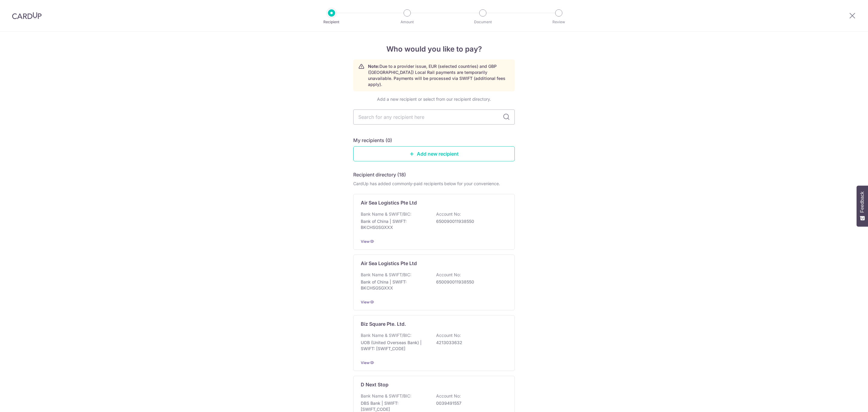 The height and width of the screenshot is (412, 868). What do you see at coordinates (434, 184) in the screenshot?
I see `div: CardUp has added commonly-paid recipients below for your convenience.` at bounding box center [434, 184].